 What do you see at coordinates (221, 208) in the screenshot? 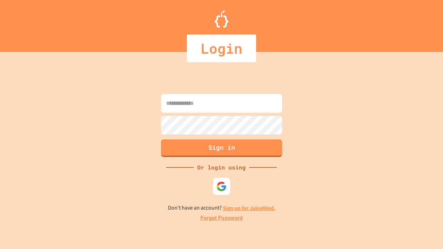
I see `p: Don't have an account?` at bounding box center [221, 208].